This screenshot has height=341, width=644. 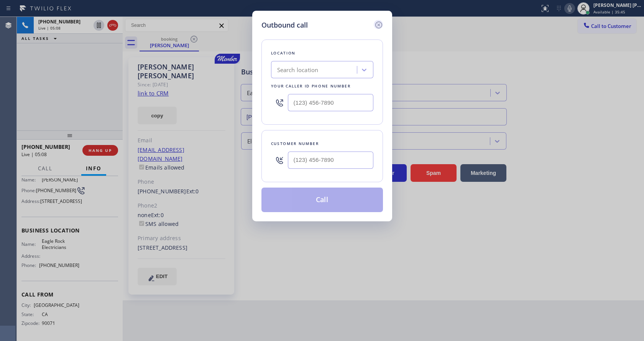 What do you see at coordinates (322, 144) in the screenshot?
I see `div: Customer number` at bounding box center [322, 144].